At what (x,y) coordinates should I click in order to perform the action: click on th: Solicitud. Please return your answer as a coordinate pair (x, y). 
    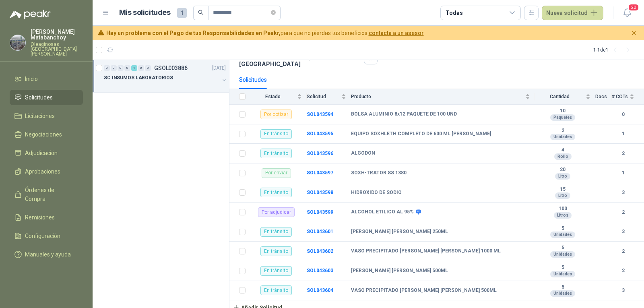
    Looking at the image, I should click on (328, 96).